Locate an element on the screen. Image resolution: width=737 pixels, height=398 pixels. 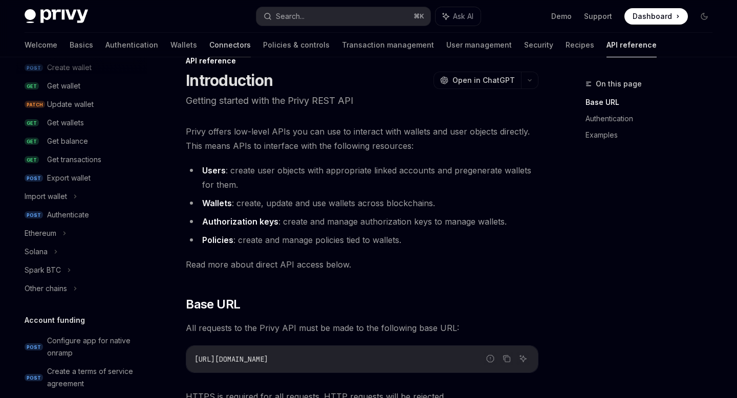
strong: Policies is located at coordinates (217, 240).